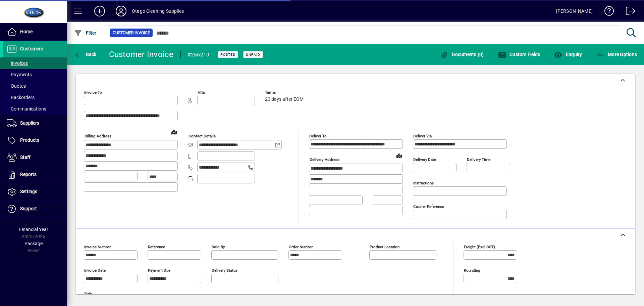 The height and width of the screenshot is (306, 644). I want to click on mat-label: Invoice date, so click(95, 271).